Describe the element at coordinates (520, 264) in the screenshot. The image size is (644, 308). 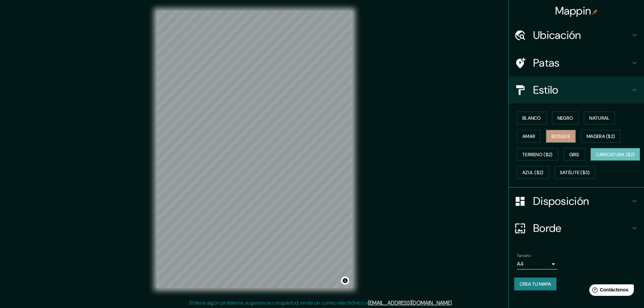
I see `font: A4` at that location.